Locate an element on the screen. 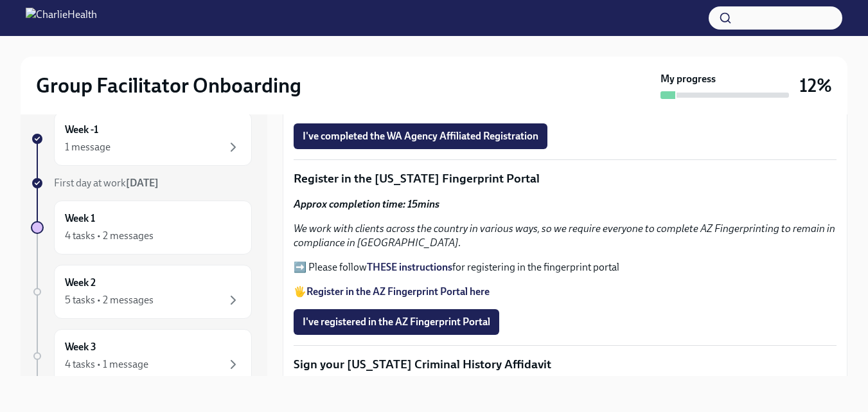  a: Week -11 message is located at coordinates (141, 139).